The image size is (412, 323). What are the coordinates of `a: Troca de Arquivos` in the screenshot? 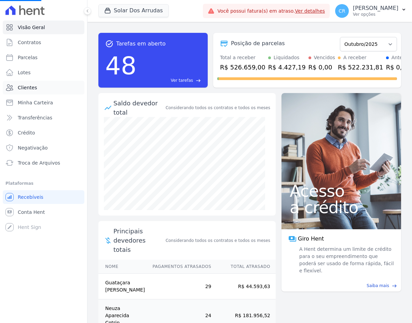 It's located at (43, 163).